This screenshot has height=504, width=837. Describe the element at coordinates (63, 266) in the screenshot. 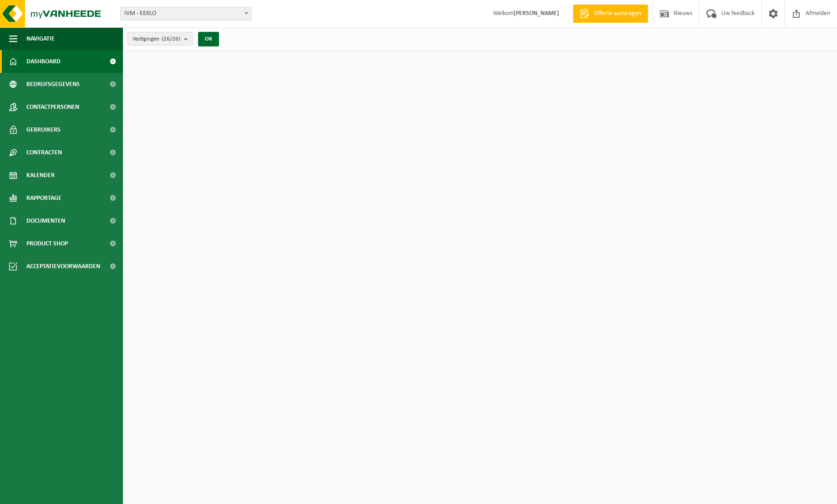

I see `span: Acceptatievoorwaarden` at that location.